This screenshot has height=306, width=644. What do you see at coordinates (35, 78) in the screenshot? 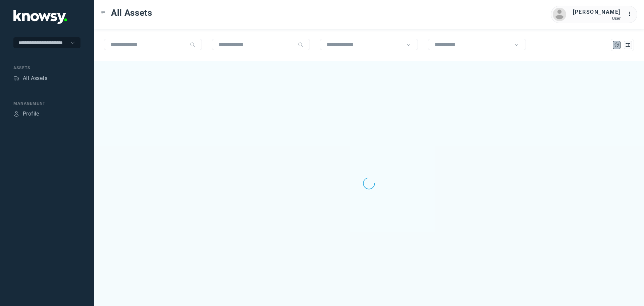
I see `div: All Assets` at bounding box center [35, 78].